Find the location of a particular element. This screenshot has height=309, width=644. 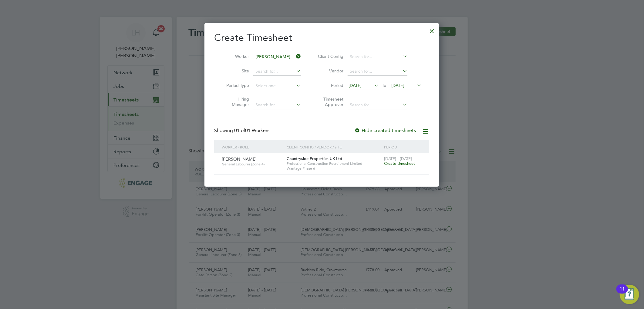

span: 01 of is located at coordinates (240, 131).